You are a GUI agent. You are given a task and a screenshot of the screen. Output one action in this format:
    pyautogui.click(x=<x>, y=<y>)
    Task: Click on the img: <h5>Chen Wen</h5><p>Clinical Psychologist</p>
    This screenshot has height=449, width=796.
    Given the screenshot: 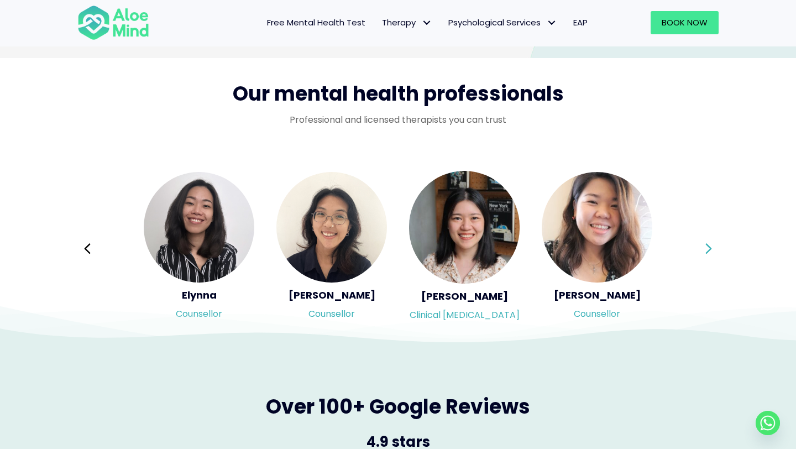 What is the action you would take?
    pyautogui.click(x=464, y=227)
    